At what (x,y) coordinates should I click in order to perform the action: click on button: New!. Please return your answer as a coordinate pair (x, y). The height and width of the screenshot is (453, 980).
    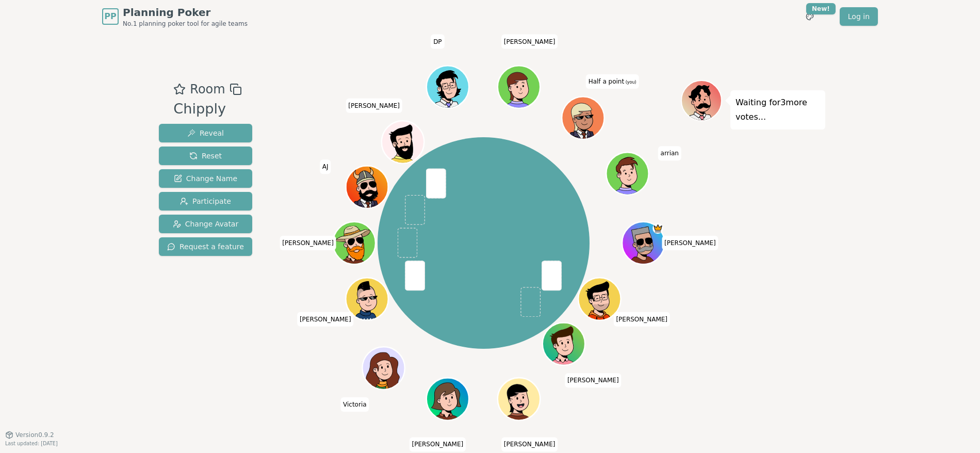
    Looking at the image, I should click on (810, 17).